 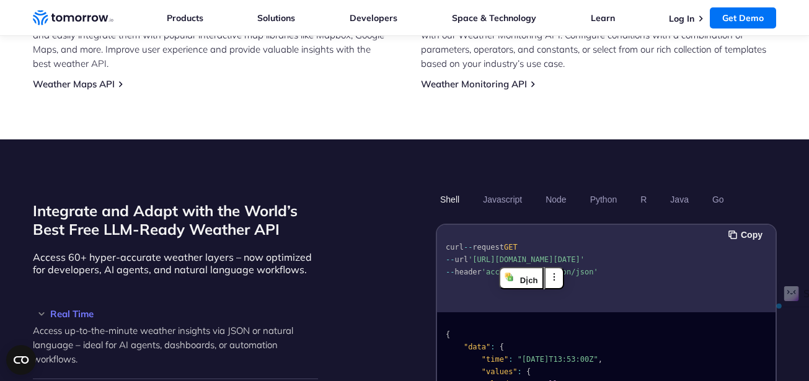 What do you see at coordinates (467, 272) in the screenshot?
I see `span: header` at bounding box center [467, 272].